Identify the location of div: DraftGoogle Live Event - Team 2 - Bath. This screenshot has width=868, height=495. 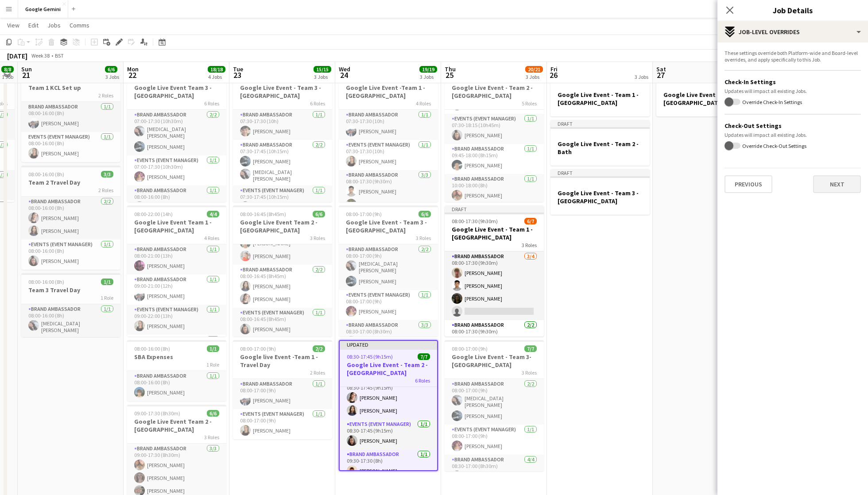
(600, 143).